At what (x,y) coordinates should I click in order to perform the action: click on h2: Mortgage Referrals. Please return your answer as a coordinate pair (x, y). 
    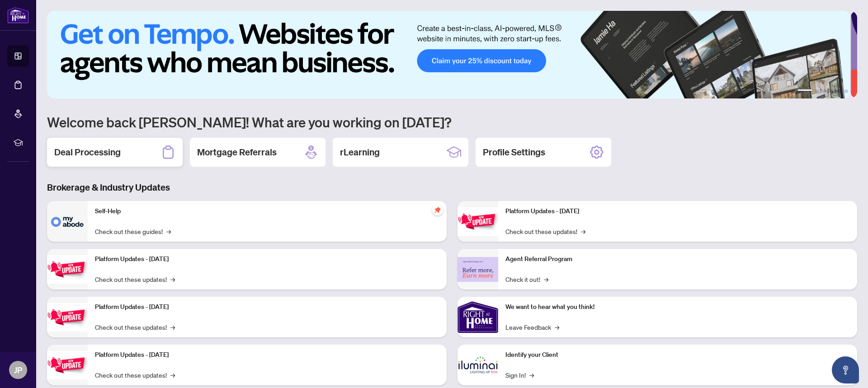
    Looking at the image, I should click on (237, 153).